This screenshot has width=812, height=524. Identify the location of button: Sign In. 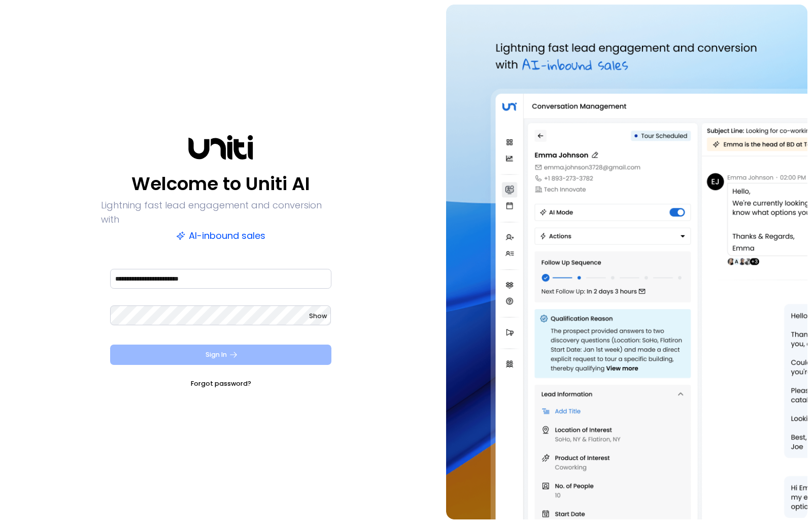
(221, 355).